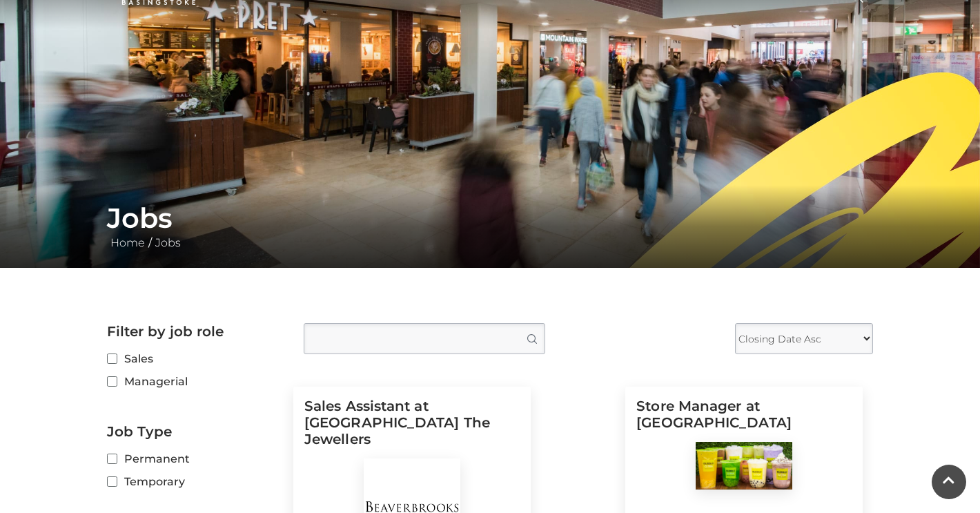 The width and height of the screenshot is (980, 513). I want to click on a: Jobs, so click(168, 243).